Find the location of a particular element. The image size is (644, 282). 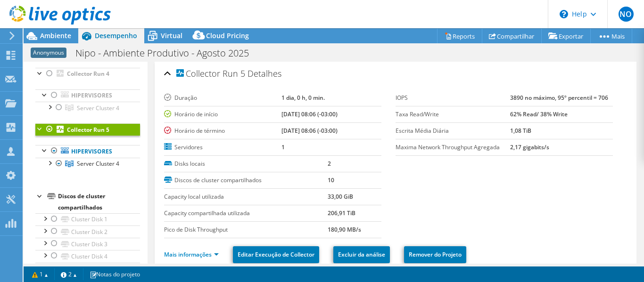

b: 1 is located at coordinates (283, 147).